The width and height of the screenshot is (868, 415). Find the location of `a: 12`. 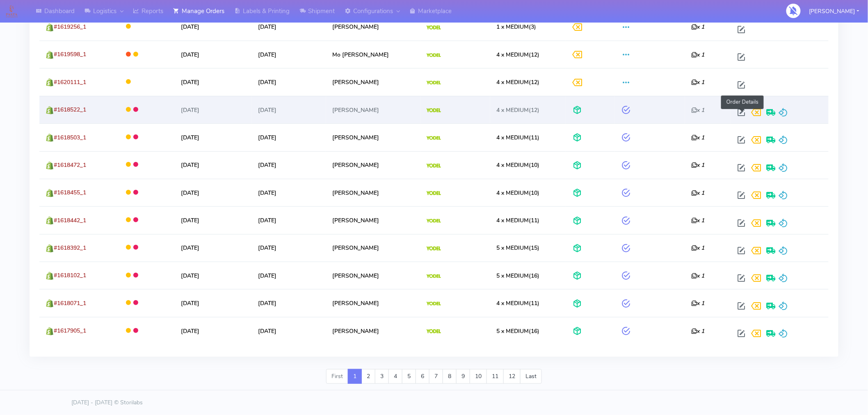

a: 12 is located at coordinates (512, 377).